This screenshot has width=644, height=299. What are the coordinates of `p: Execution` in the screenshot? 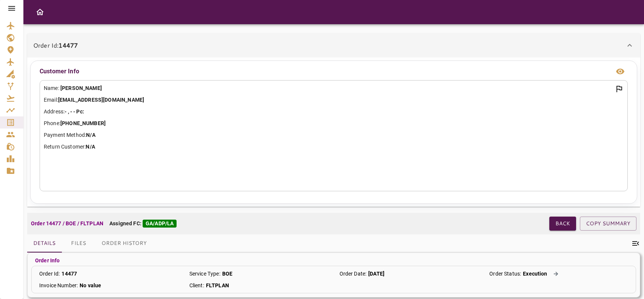 It's located at (535, 274).